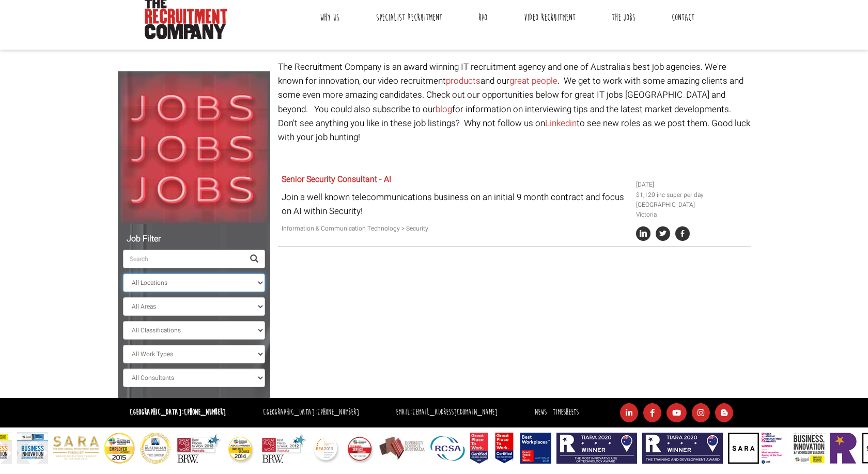  I want to click on a: Timesheets, so click(565, 412).